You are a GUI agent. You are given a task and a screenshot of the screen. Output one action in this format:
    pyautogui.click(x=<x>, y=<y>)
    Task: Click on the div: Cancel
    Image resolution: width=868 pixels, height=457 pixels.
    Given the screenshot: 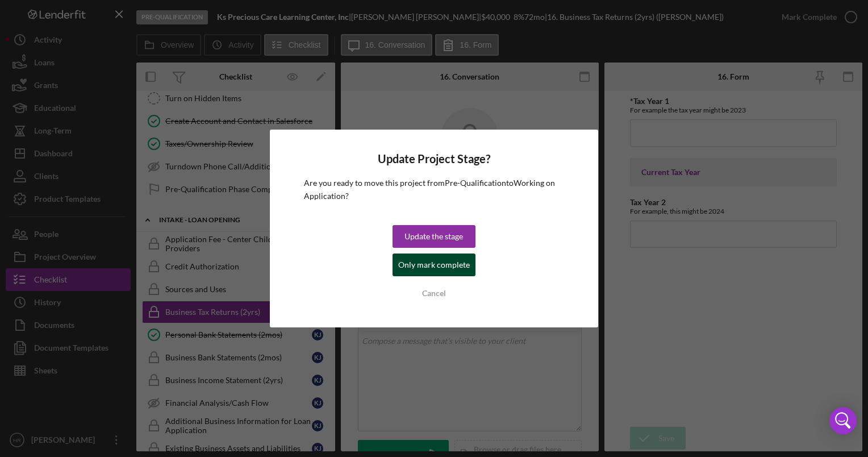 What is the action you would take?
    pyautogui.click(x=434, y=293)
    